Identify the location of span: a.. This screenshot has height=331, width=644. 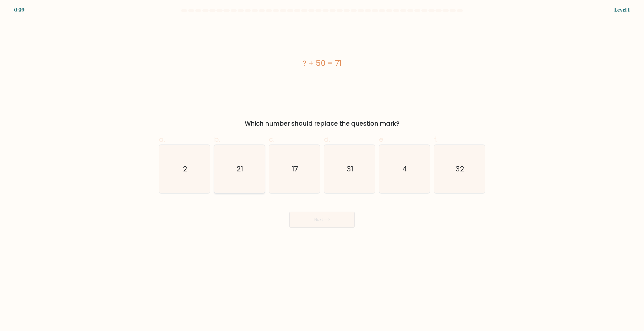
(162, 139).